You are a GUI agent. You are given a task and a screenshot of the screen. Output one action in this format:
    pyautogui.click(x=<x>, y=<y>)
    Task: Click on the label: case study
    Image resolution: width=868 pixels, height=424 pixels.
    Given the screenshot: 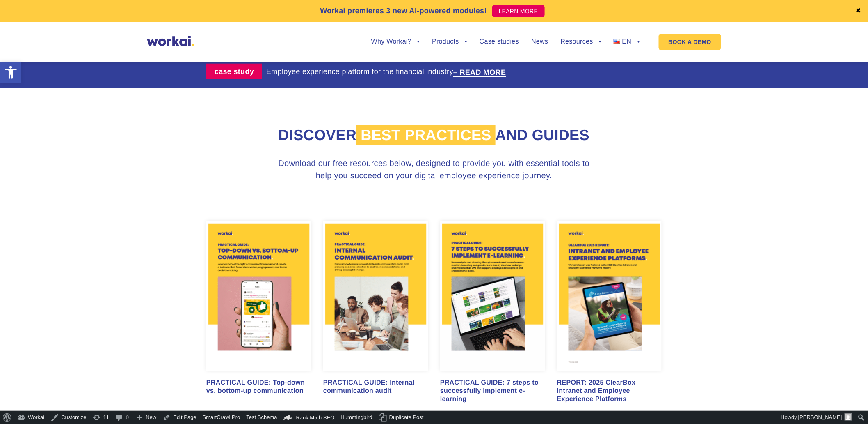 What is the action you would take?
    pyautogui.click(x=234, y=71)
    